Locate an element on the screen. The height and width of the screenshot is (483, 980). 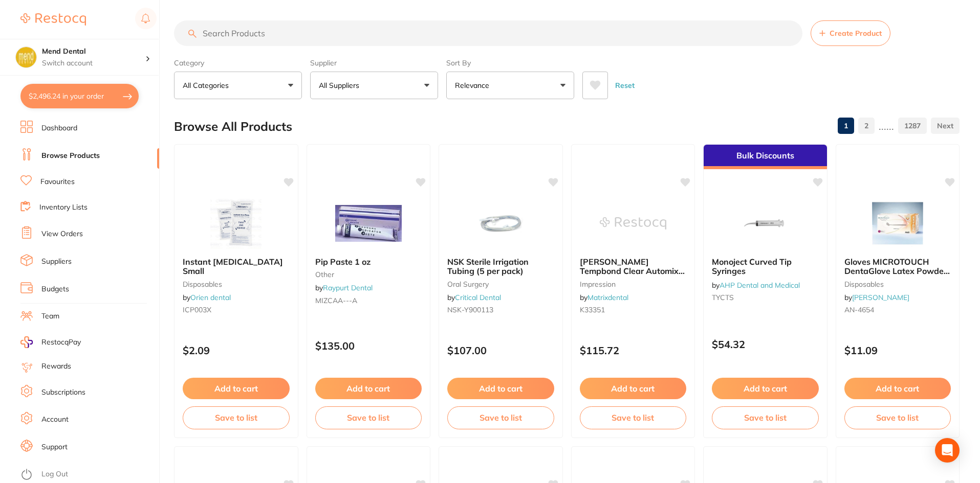
b: Instant Ice Pack Small is located at coordinates (236, 267).